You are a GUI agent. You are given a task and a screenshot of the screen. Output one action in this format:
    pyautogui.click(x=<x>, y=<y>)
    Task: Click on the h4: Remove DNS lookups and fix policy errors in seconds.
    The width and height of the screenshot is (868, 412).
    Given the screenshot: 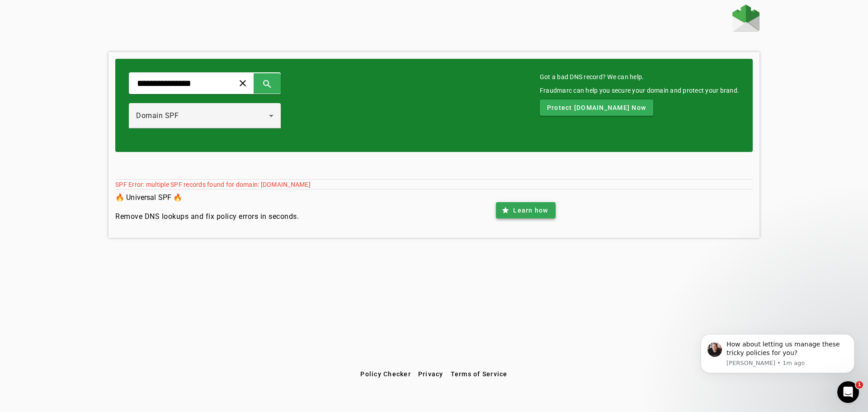 What is the action you would take?
    pyautogui.click(x=207, y=216)
    